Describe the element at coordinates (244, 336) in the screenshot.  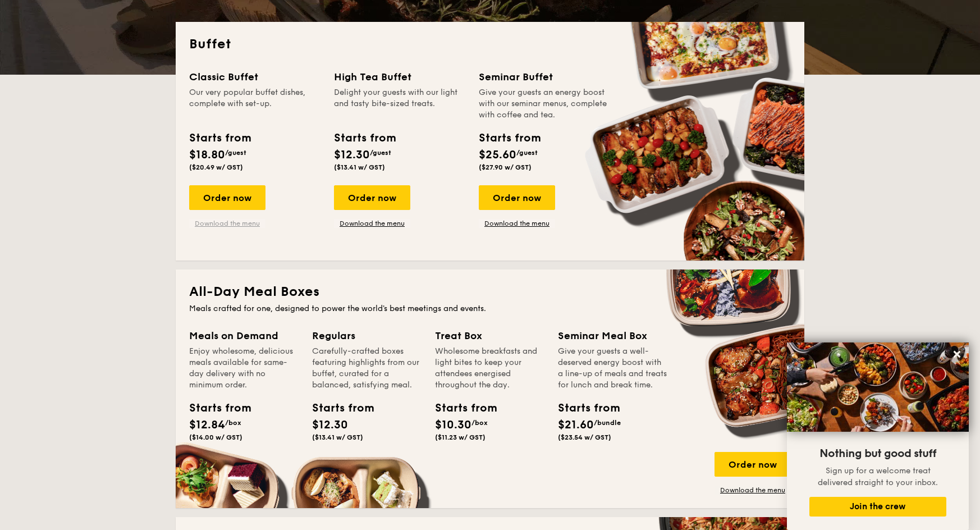
I see `div: Meals on Demand` at that location.